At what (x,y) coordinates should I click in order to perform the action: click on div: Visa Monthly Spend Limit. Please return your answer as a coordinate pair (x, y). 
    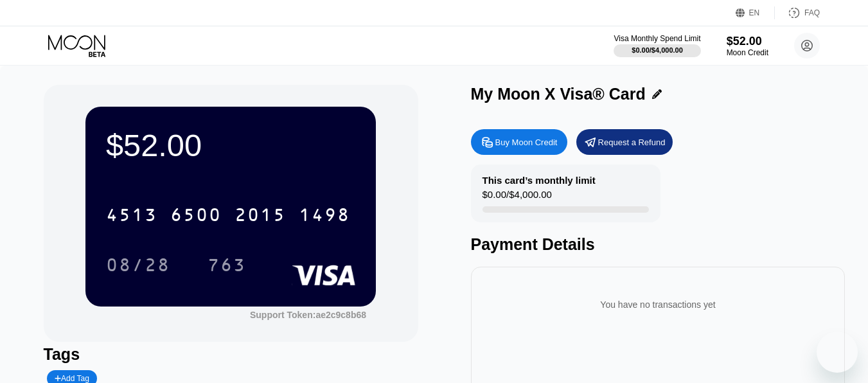
    Looking at the image, I should click on (656, 39).